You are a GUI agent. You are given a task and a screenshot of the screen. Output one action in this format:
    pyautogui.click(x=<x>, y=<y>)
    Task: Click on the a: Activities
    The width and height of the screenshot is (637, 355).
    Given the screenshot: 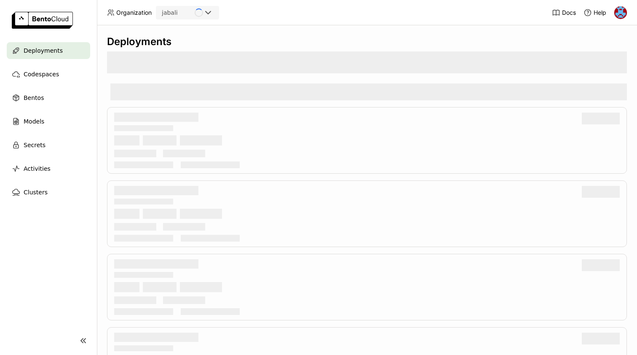 What is the action you would take?
    pyautogui.click(x=48, y=168)
    